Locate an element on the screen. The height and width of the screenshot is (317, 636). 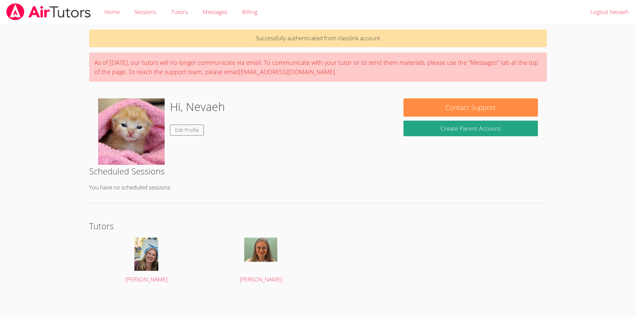
h2: Tutors is located at coordinates (318, 226).